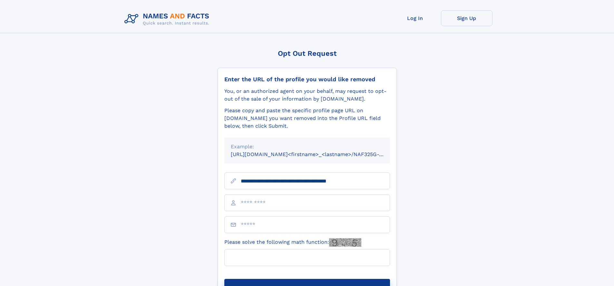 The image size is (614, 286). I want to click on div: Example:, so click(307, 147).